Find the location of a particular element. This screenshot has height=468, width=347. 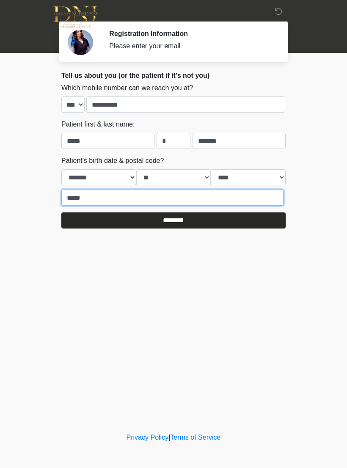

label: Which mobile number can we reach you at? is located at coordinates (127, 88).